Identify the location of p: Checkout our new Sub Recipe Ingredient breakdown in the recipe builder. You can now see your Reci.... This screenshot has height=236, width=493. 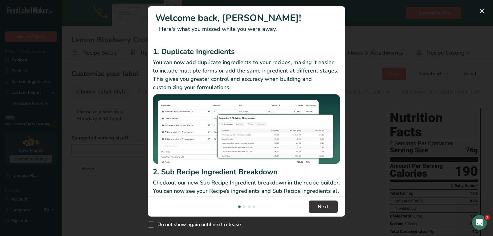
(246, 191).